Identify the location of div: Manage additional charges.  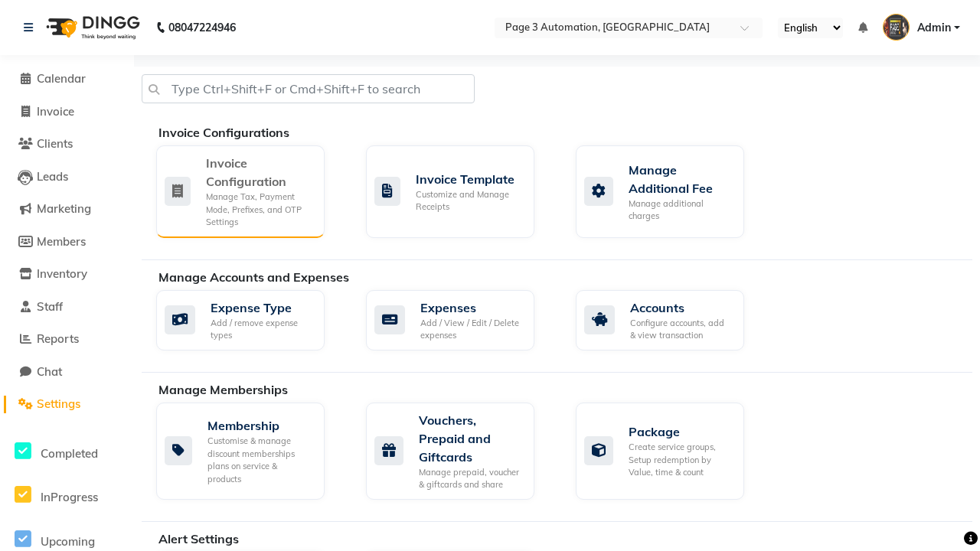
(680, 210).